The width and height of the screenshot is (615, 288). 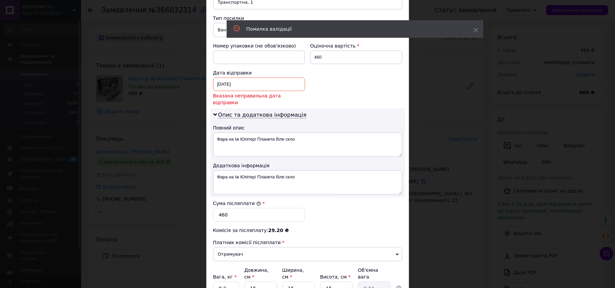 What do you see at coordinates (278, 230) in the screenshot?
I see `span: 29.20 ₴` at bounding box center [278, 230].